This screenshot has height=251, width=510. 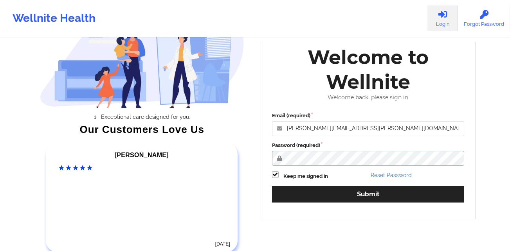 What do you see at coordinates (369, 70) in the screenshot?
I see `div: Welcome to Wellnite` at bounding box center [369, 70].